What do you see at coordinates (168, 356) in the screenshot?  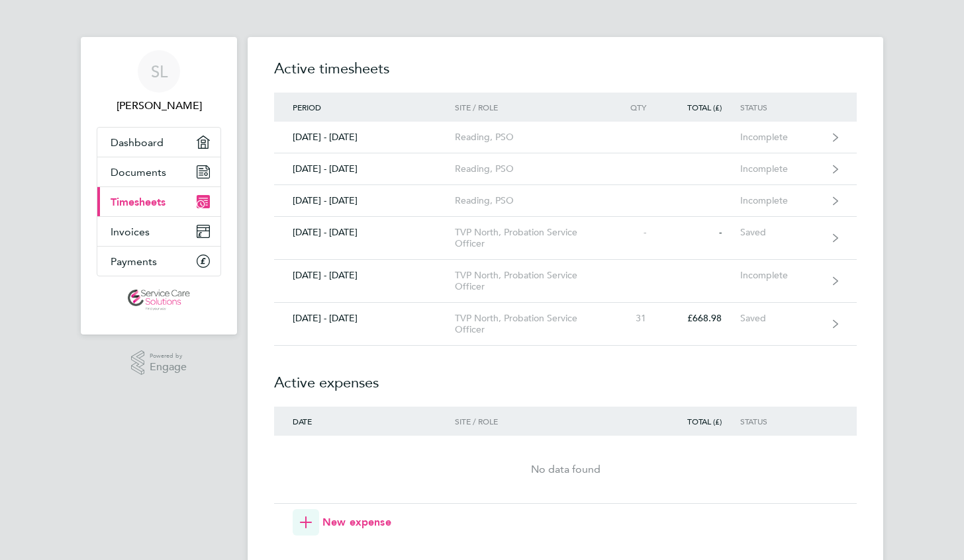 I see `span: Powered by` at bounding box center [168, 356].